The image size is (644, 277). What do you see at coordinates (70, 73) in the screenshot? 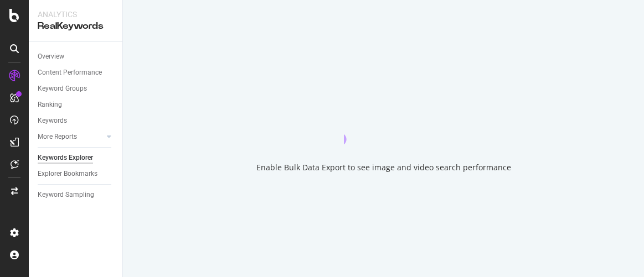
I see `div: Content Performance` at bounding box center [70, 73].